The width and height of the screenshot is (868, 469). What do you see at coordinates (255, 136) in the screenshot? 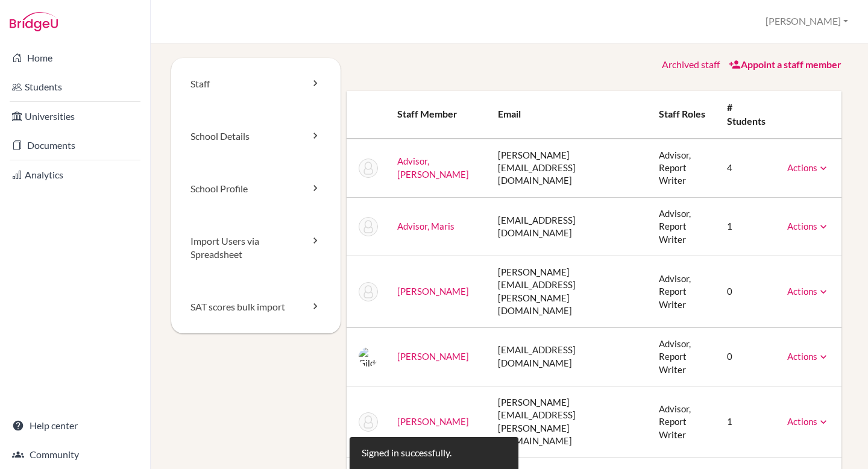
I see `a: School Details` at bounding box center [255, 136].